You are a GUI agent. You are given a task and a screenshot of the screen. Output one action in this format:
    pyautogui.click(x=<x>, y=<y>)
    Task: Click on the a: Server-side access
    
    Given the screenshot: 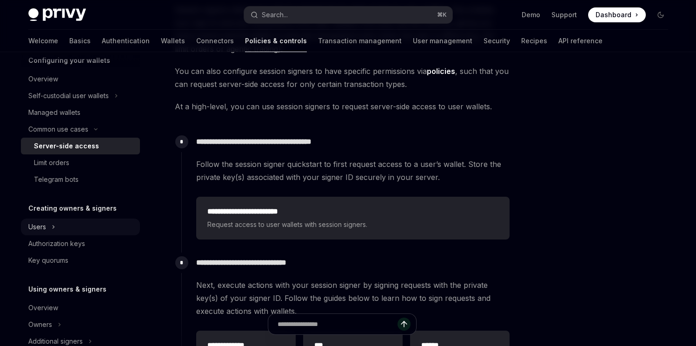 What is the action you would take?
    pyautogui.click(x=80, y=146)
    